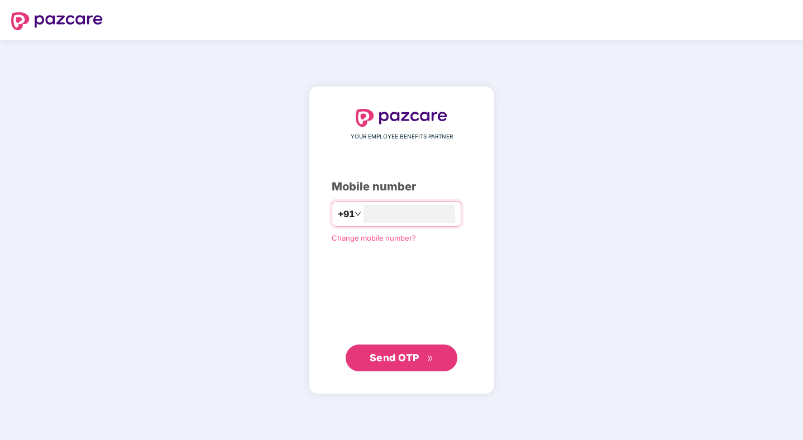  I want to click on span: Send OTP, so click(394, 357).